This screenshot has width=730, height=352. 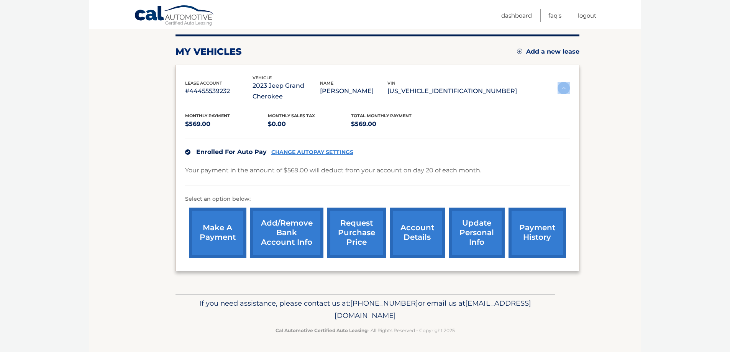 I want to click on img: accordion-active.svg, so click(x=563, y=88).